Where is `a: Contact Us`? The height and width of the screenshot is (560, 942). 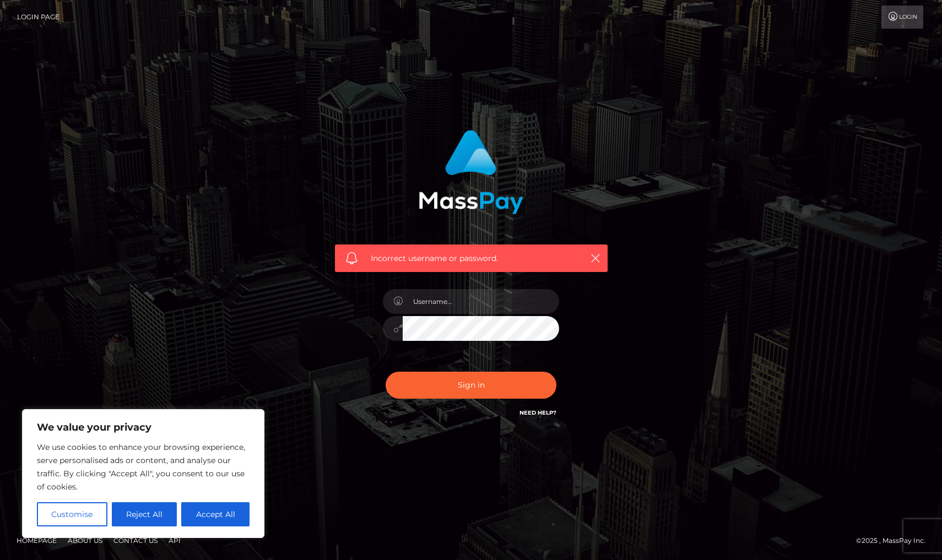 a: Contact Us is located at coordinates (136, 541).